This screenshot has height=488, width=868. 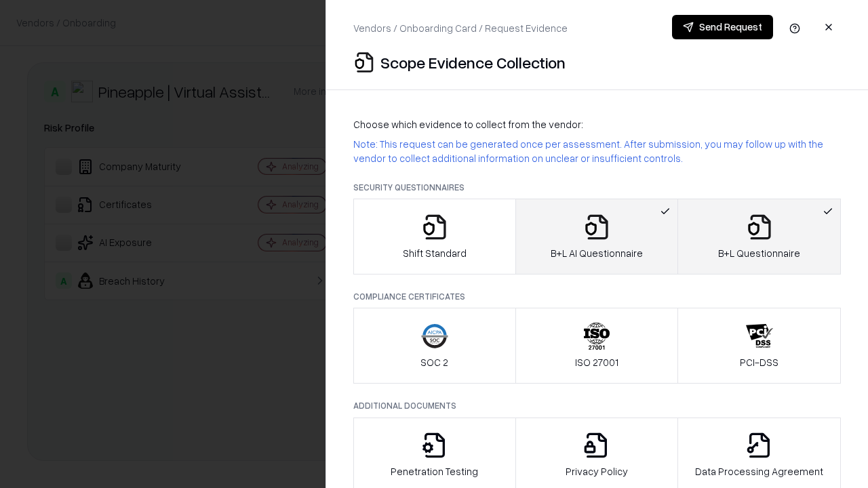 I want to click on button: B+L AI Questionnaire, so click(x=597, y=237).